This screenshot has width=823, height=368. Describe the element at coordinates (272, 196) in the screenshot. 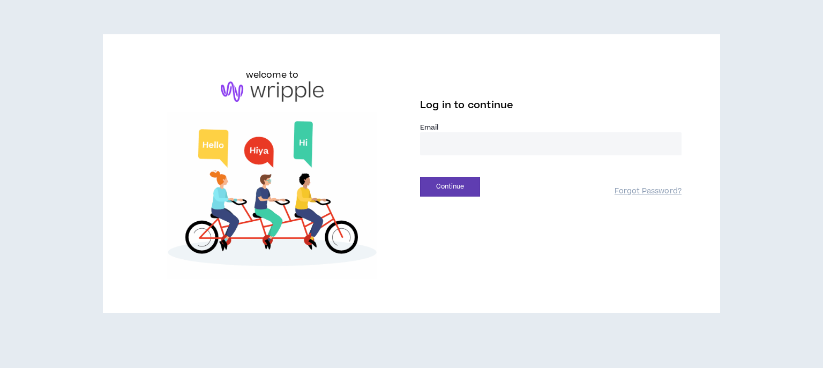

I see `img: Welcome to Wripple` at that location.